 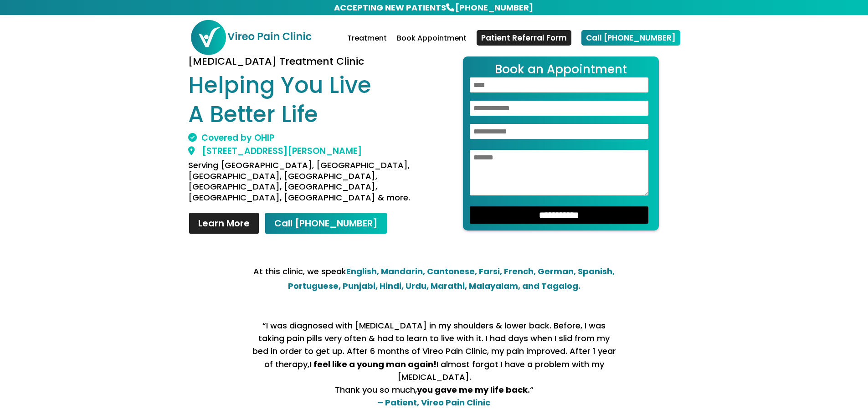 What do you see at coordinates (372, 364) in the screenshot?
I see `strong: I feel like a young man again!` at bounding box center [372, 364].